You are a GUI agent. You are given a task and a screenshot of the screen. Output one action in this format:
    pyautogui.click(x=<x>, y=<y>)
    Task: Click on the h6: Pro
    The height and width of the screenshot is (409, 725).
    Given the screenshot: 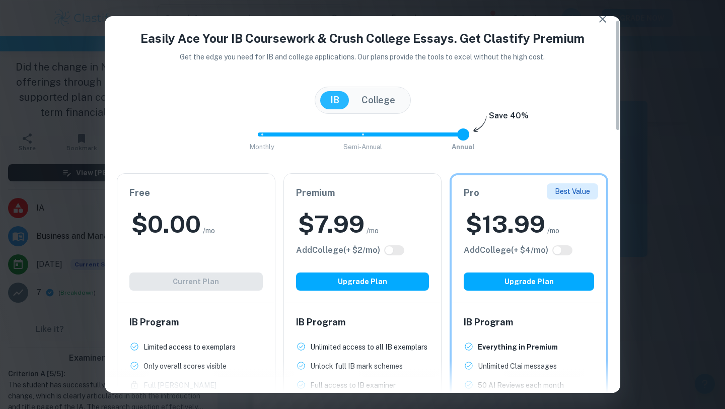 What is the action you would take?
    pyautogui.click(x=529, y=193)
    